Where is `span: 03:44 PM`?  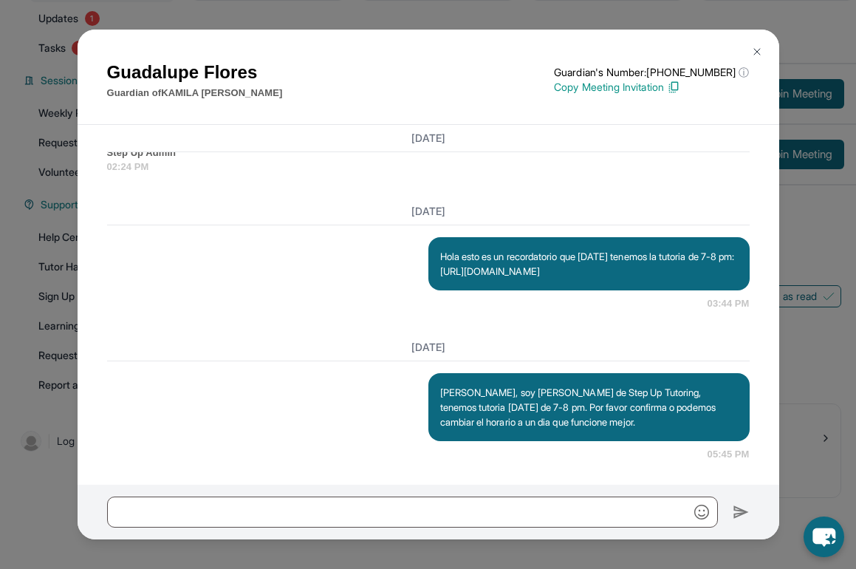
span: 03:44 PM is located at coordinates (728, 303).